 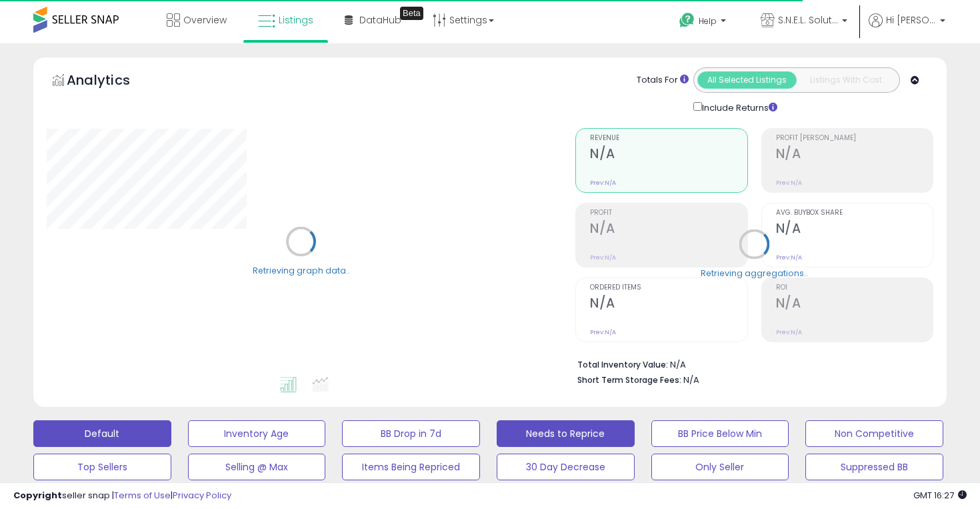 I want to click on button: Default, so click(x=102, y=433).